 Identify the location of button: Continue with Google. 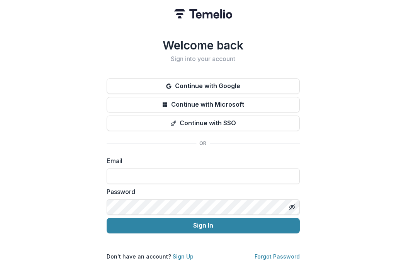
(203, 86).